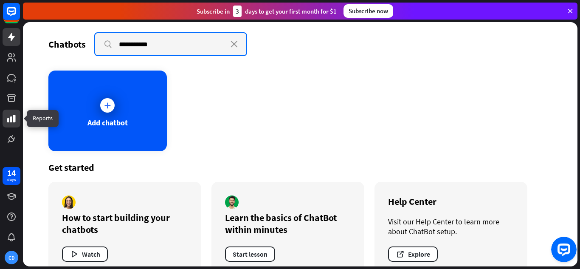 Image resolution: width=580 pixels, height=269 pixels. I want to click on button: Start lesson, so click(250, 254).